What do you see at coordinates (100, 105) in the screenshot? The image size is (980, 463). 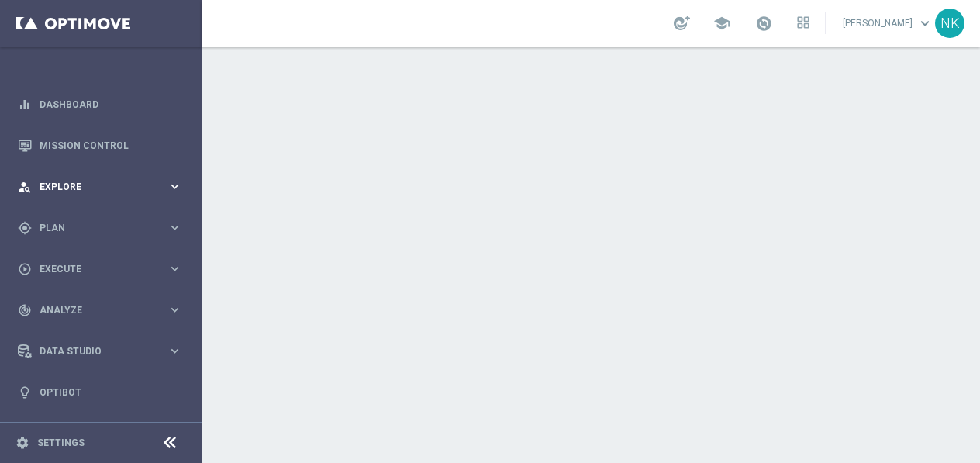 I see `div: equalizer Dashboard` at bounding box center [100, 105].